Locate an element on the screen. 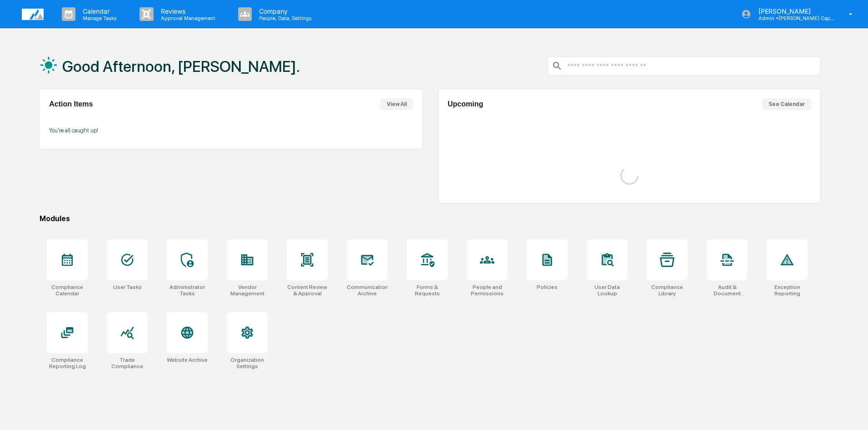 The height and width of the screenshot is (430, 868). button: View All is located at coordinates (396, 104).